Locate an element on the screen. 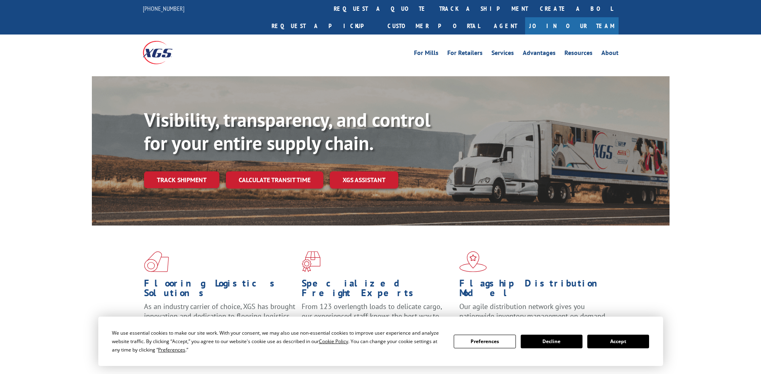 The width and height of the screenshot is (761, 374). a: Customer Portal is located at coordinates (434, 26).